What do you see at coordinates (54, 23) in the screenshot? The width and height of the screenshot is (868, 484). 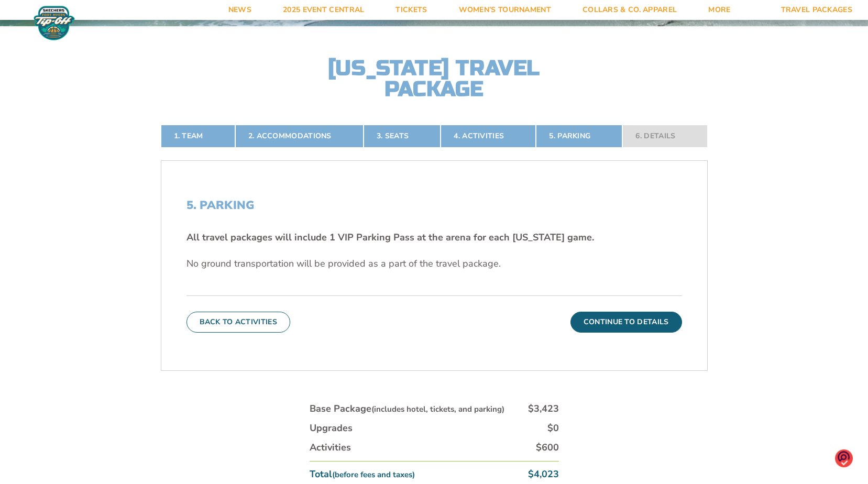 I see `img: Fort Myers Tip-Off` at bounding box center [54, 23].